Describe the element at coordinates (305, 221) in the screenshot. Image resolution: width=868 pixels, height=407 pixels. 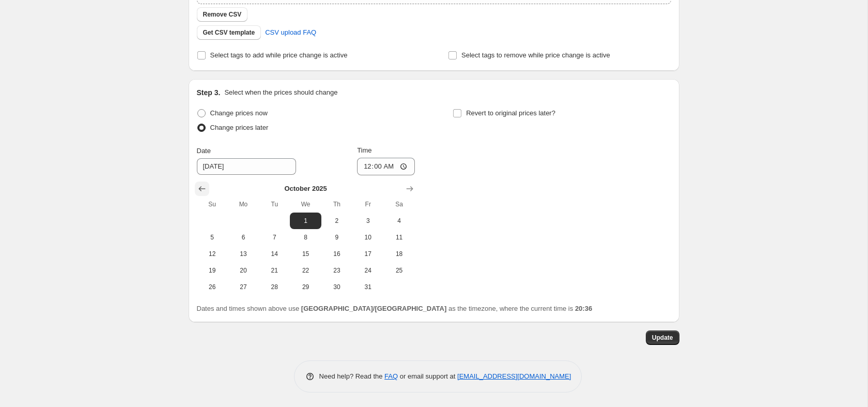
I see `button: Wednesday October 1 2025` at that location.